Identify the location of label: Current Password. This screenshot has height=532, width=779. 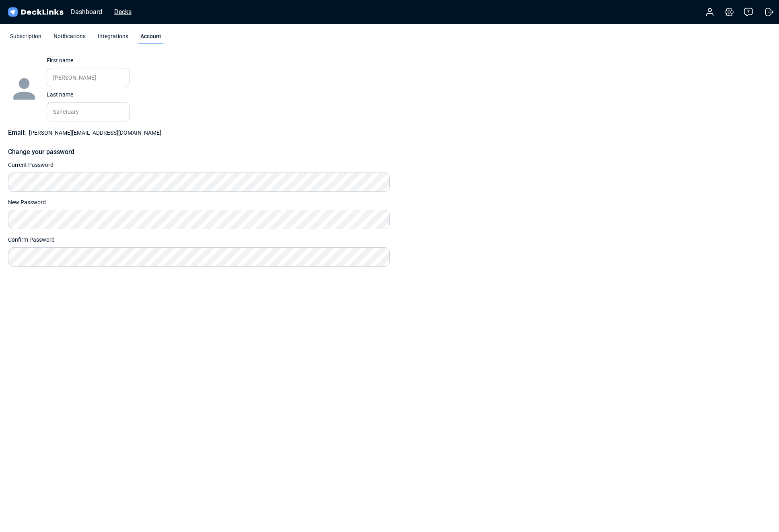
(30, 165).